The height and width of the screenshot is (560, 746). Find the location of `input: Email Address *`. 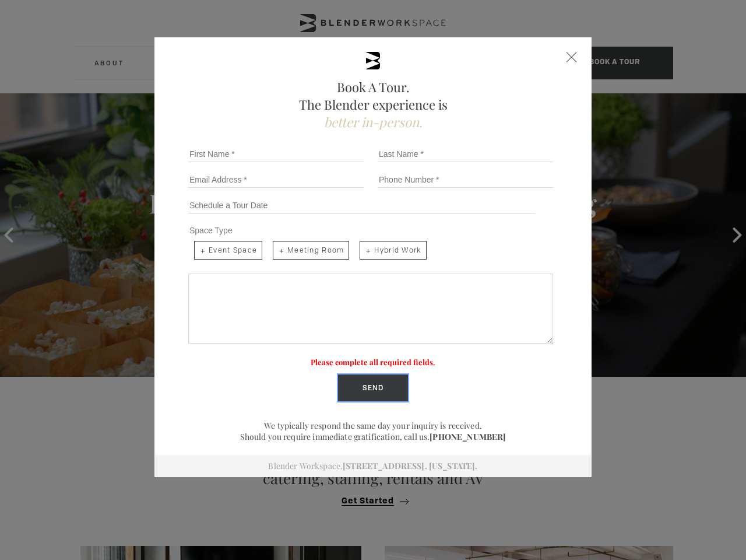

input: Email Address * is located at coordinates (276, 180).